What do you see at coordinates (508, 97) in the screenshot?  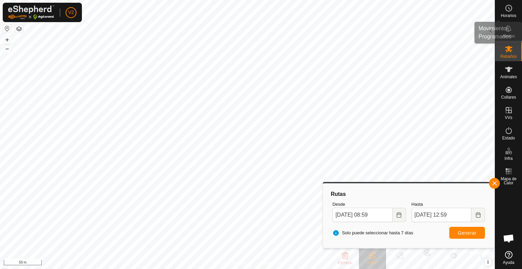 I see `span: Collares` at bounding box center [508, 97].